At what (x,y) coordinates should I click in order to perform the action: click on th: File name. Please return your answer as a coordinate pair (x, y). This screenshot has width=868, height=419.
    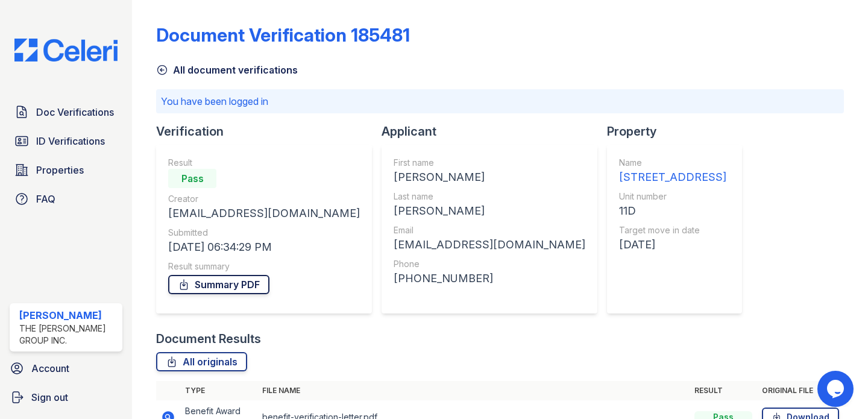
    Looking at the image, I should click on (473, 391).